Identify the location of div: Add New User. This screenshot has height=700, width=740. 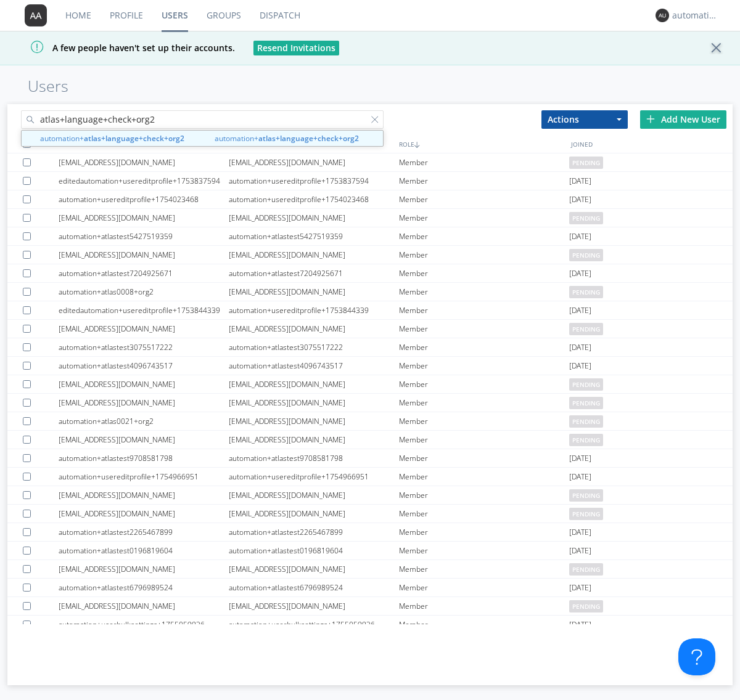
(683, 120).